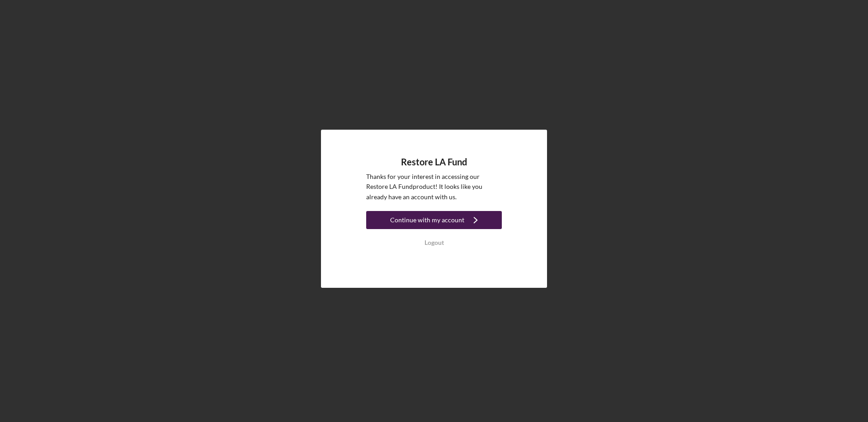 This screenshot has width=868, height=422. Describe the element at coordinates (427, 220) in the screenshot. I see `div: Continue with my account` at that location.